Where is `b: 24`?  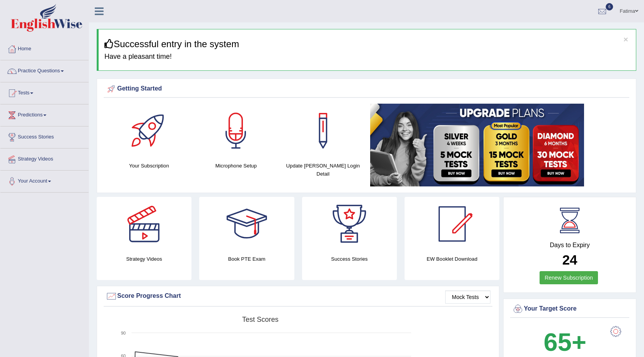
b: 24 is located at coordinates (570, 260).